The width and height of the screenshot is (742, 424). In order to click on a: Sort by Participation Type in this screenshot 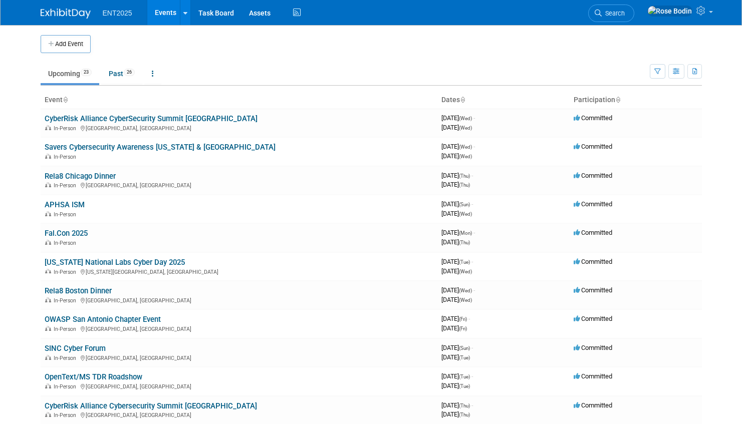, I will do `click(618, 100)`.